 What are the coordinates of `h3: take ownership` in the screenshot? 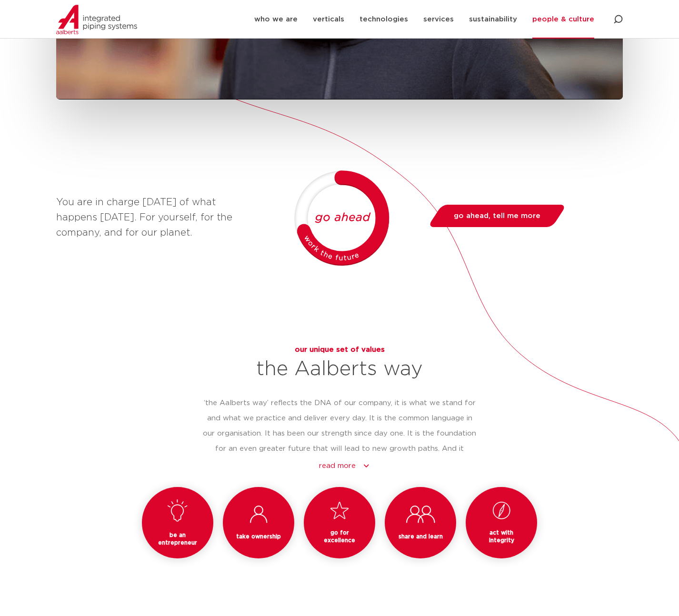 It's located at (258, 537).